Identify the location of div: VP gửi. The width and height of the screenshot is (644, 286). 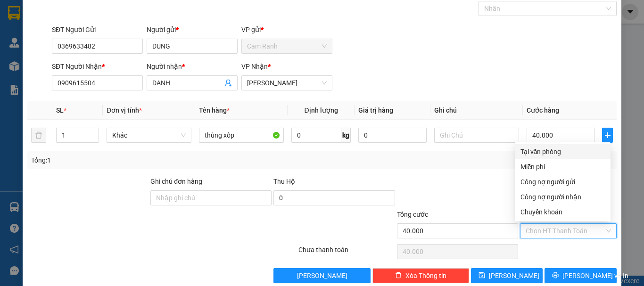
(287, 29).